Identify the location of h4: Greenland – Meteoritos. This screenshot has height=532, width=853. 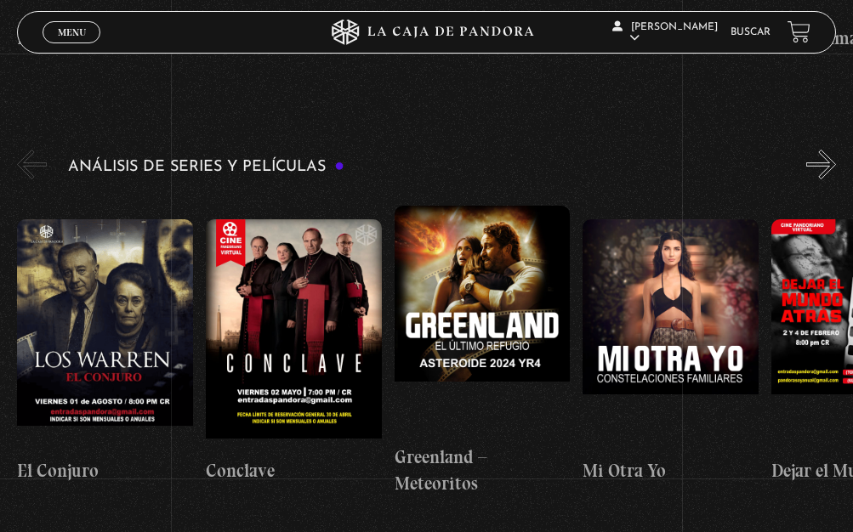
(482, 470).